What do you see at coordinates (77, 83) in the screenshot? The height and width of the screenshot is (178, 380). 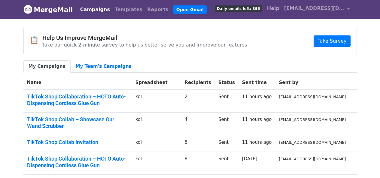 I see `th: Name` at bounding box center [77, 83].